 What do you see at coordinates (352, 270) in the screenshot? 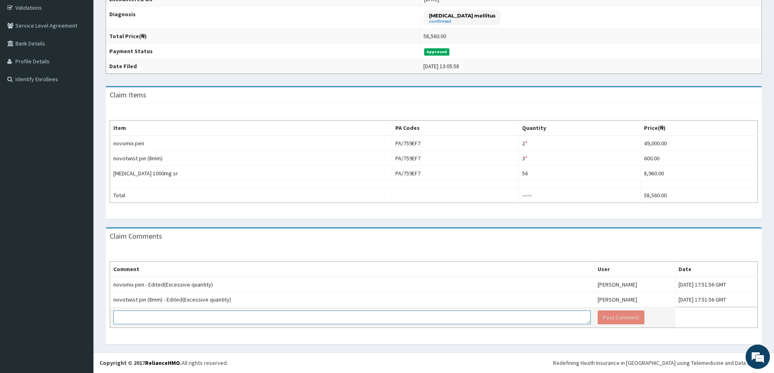
I see `th: Comment` at bounding box center [352, 270].